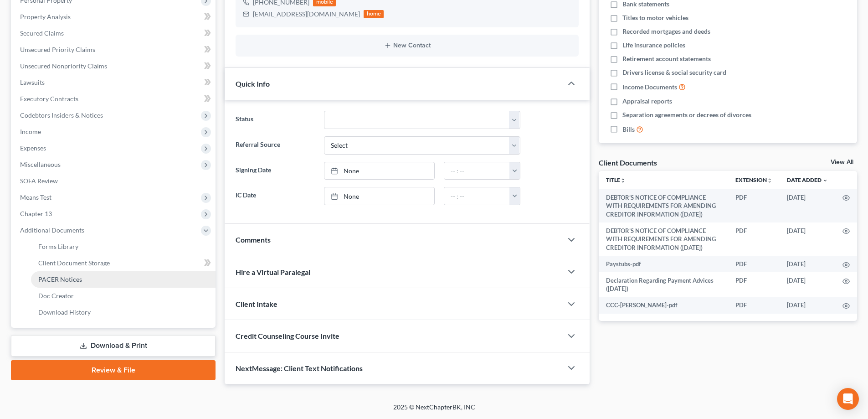 The width and height of the screenshot is (868, 419). I want to click on button: New Contact, so click(407, 46).